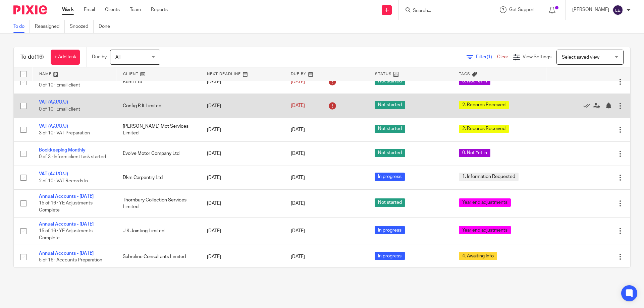 This screenshot has height=308, width=644. Describe the element at coordinates (618, 10) in the screenshot. I see `img: svg%3E` at that location.